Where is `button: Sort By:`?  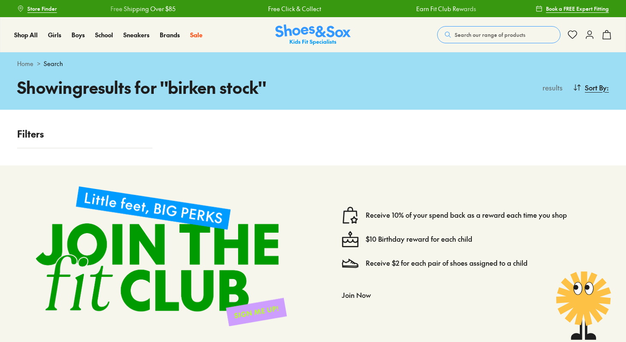
button: Sort By: is located at coordinates (591, 87).